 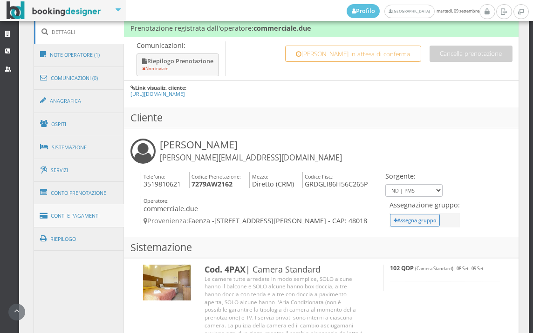 I want to click on h4: commerciale.due, so click(x=169, y=204).